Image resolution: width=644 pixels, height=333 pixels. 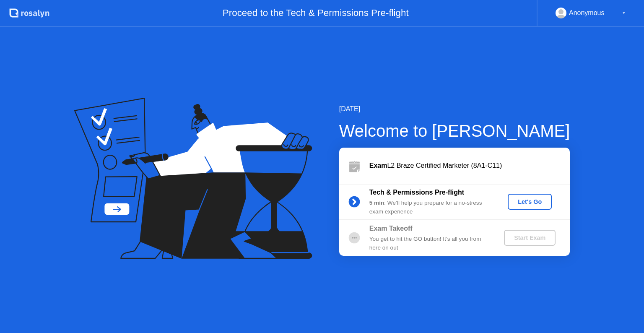 I want to click on button: Start Exam, so click(x=530, y=238).